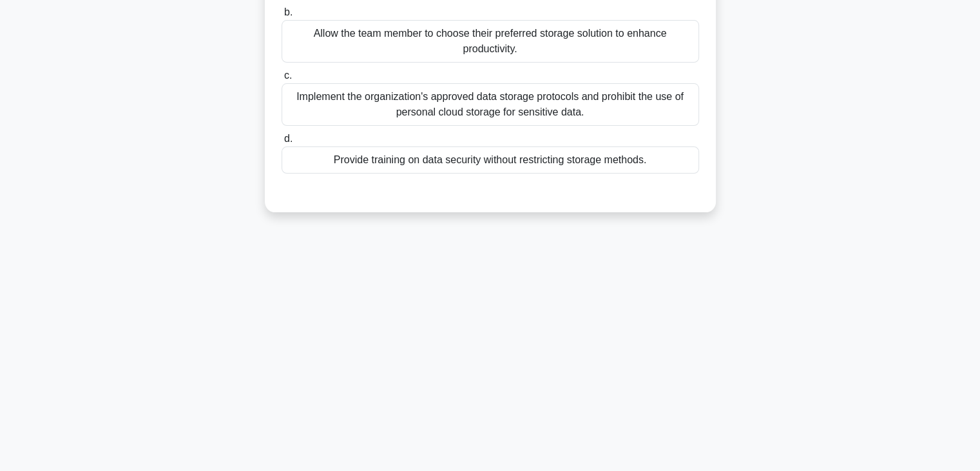  What do you see at coordinates (490, 160) in the screenshot?
I see `div: Provide training on data security without restricting storage methods.` at bounding box center [490, 160].